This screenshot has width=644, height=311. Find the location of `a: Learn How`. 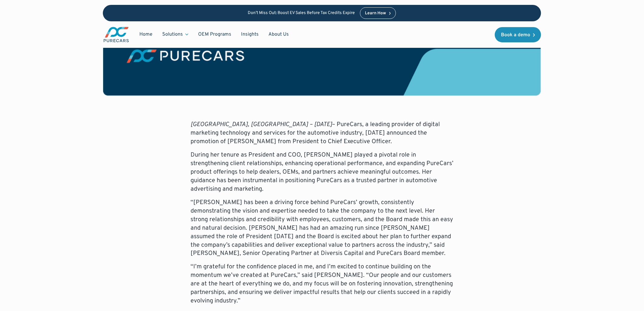

a: Learn How is located at coordinates (378, 13).